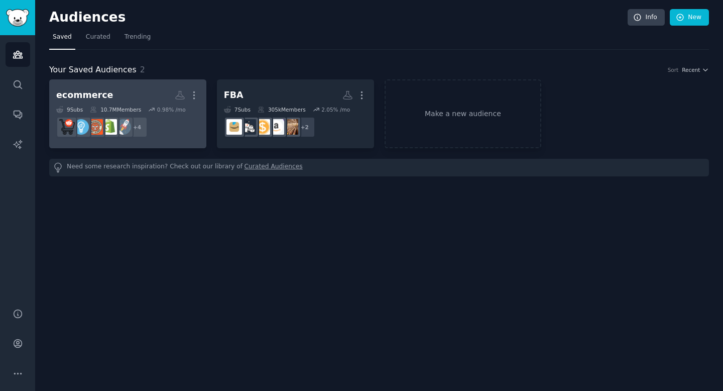 The image size is (723, 391). What do you see at coordinates (123, 127) in the screenshot?
I see `img: startups` at bounding box center [123, 127].